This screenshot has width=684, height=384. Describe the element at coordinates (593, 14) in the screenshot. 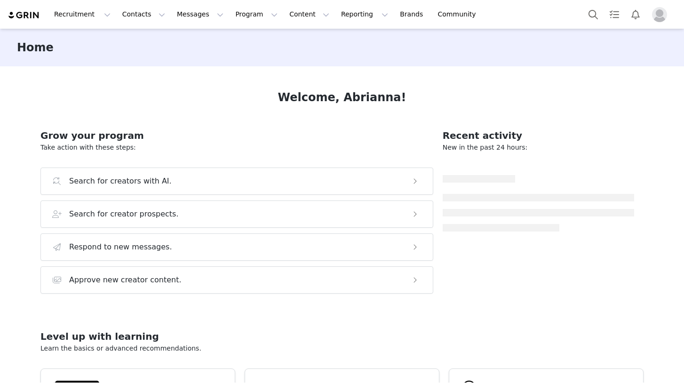

I see `button: Search` at that location.